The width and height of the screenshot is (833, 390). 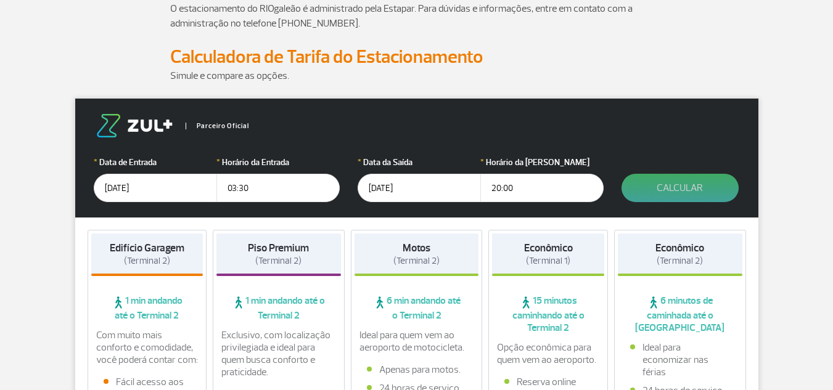 I want to click on p: O estacionamento do RIOgaleão é administrado pela Estapar. Para dúvidas e informações, entre em c..., so click(x=417, y=16).